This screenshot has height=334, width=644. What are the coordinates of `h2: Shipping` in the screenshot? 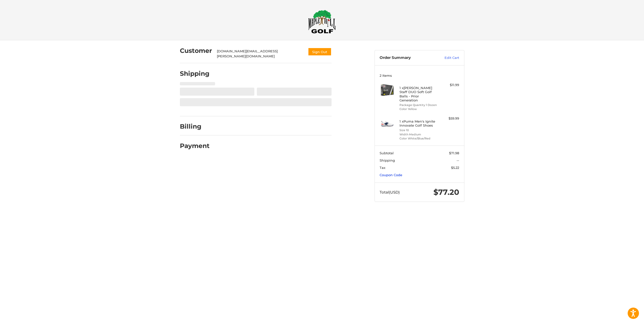 It's located at (195, 74).